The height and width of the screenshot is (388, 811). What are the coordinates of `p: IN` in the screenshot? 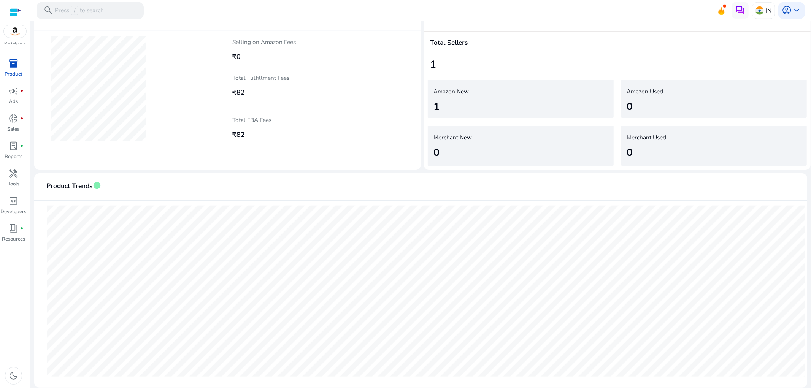 It's located at (768, 10).